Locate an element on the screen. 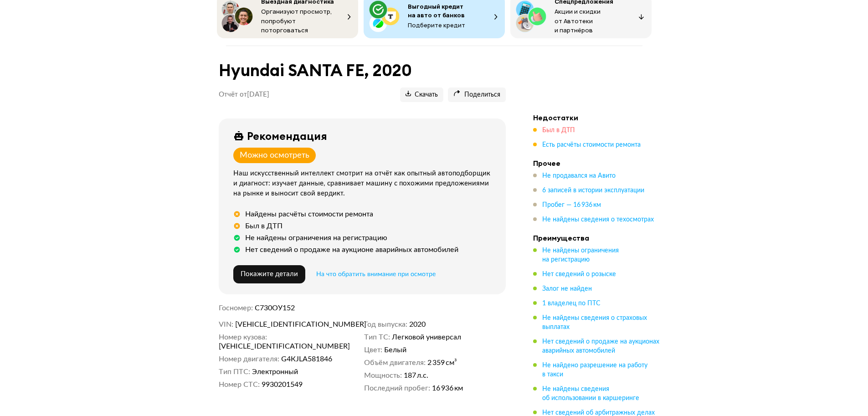 This screenshot has width=868, height=416. div: Нет сведений о продаже на аукционе аварийных автомобилей is located at coordinates (352, 250).